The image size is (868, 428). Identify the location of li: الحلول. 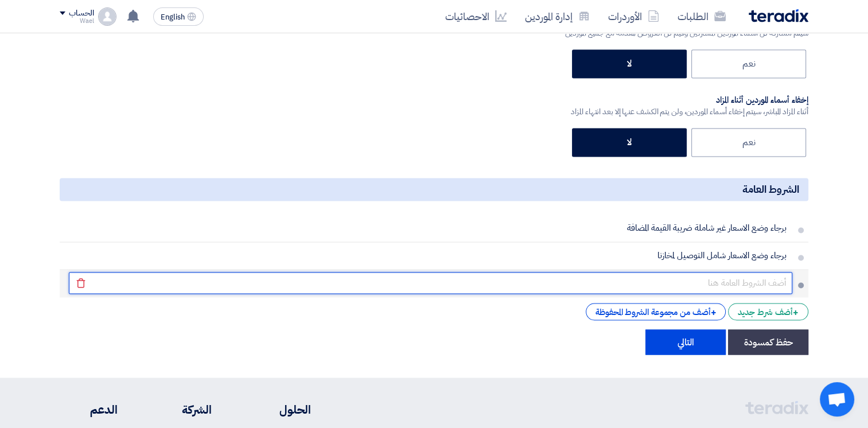
(278, 409).